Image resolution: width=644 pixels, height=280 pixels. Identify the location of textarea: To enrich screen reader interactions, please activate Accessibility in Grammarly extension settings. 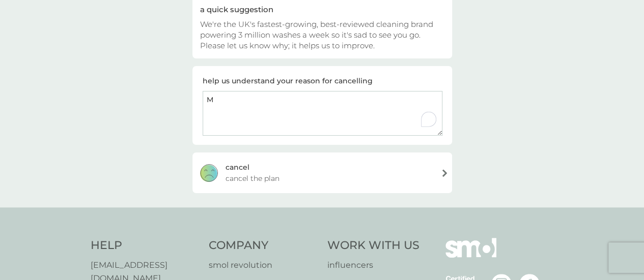
(322, 113).